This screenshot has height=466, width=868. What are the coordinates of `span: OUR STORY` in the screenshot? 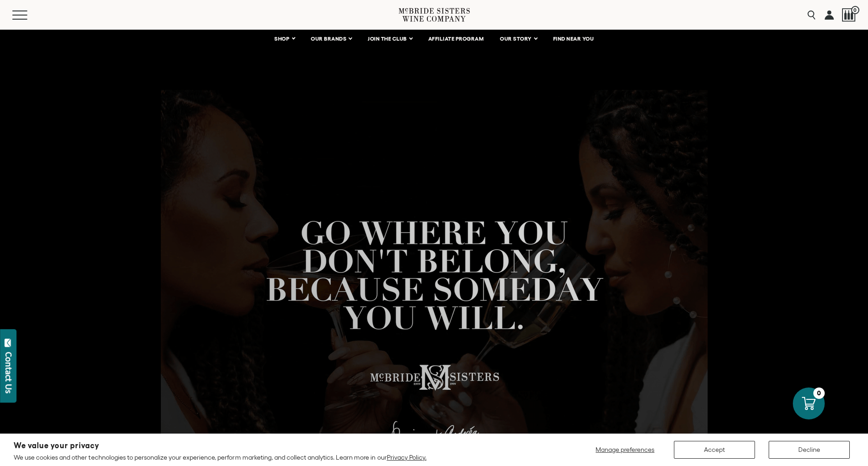 It's located at (516, 38).